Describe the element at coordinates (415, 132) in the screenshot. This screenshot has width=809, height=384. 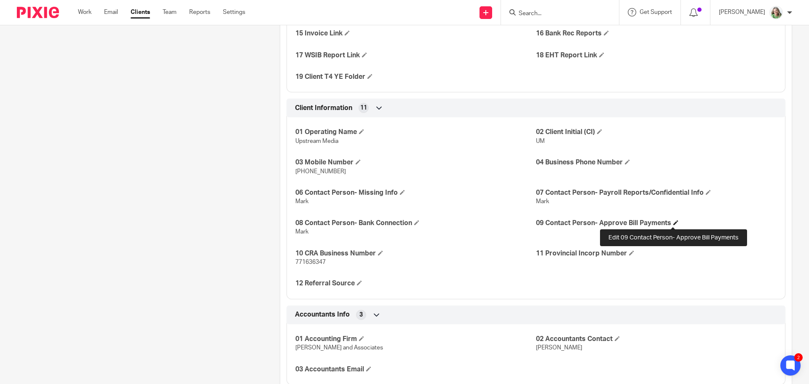
I see `h4: 01 Operating Name` at that location.